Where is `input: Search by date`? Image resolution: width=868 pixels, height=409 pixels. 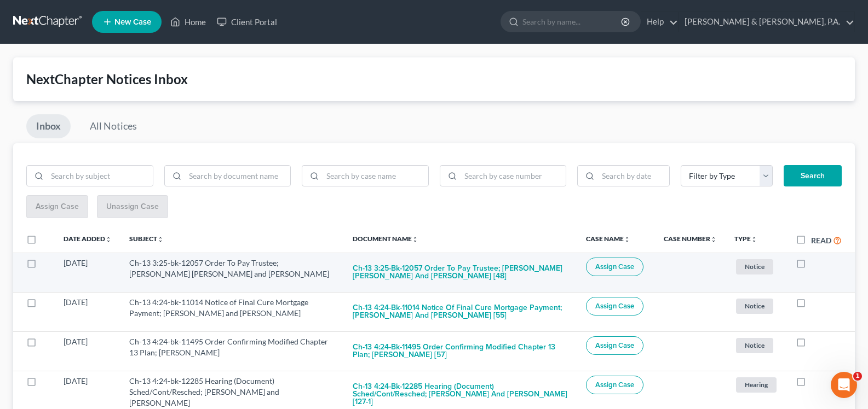 input: Search by date is located at coordinates (634, 176).